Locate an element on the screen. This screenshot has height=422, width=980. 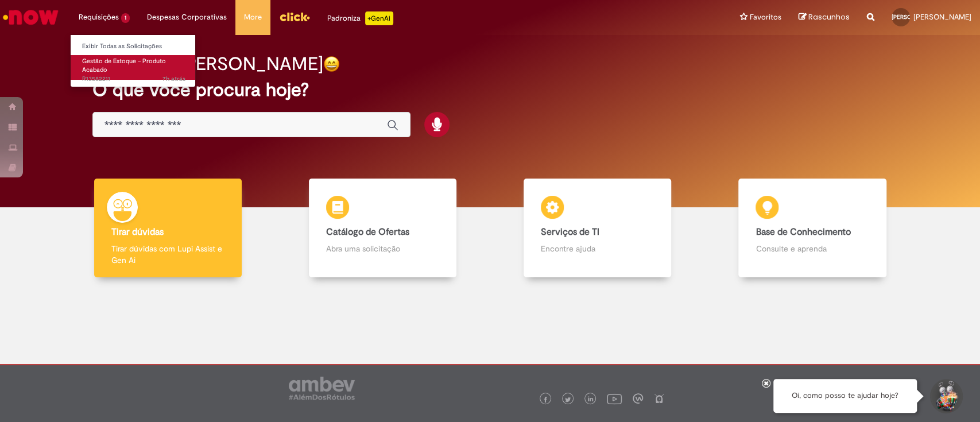
img: happy-face.png is located at coordinates (331, 64).